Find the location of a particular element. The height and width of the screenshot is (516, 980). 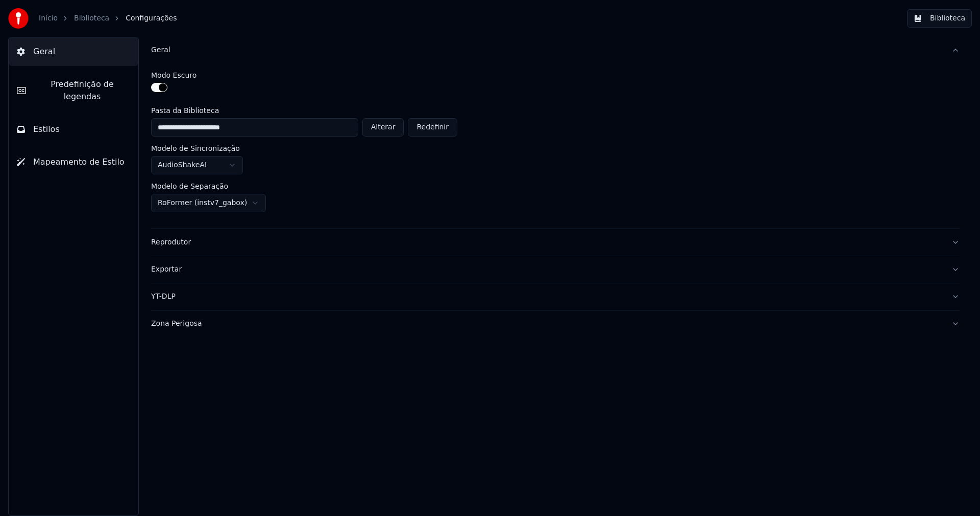

nav: breadcrumb is located at coordinates (108, 18).